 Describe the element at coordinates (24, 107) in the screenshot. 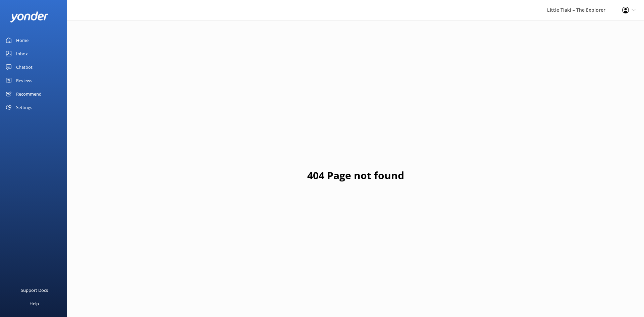

I see `div: Settings` at that location.